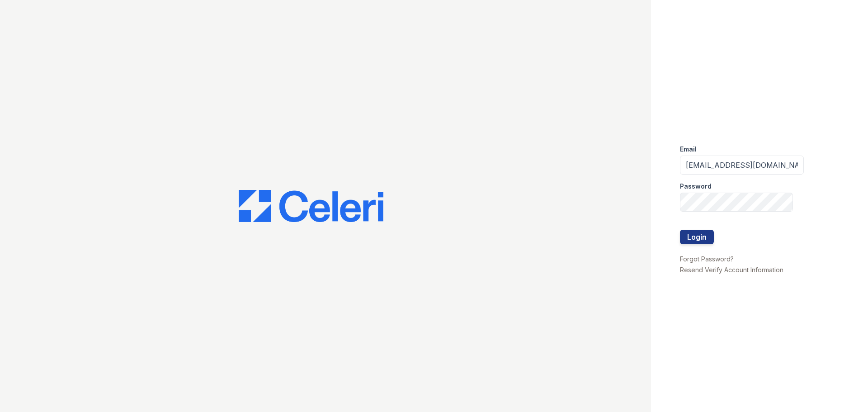 The height and width of the screenshot is (412, 868). I want to click on a: Forgot Password?, so click(707, 259).